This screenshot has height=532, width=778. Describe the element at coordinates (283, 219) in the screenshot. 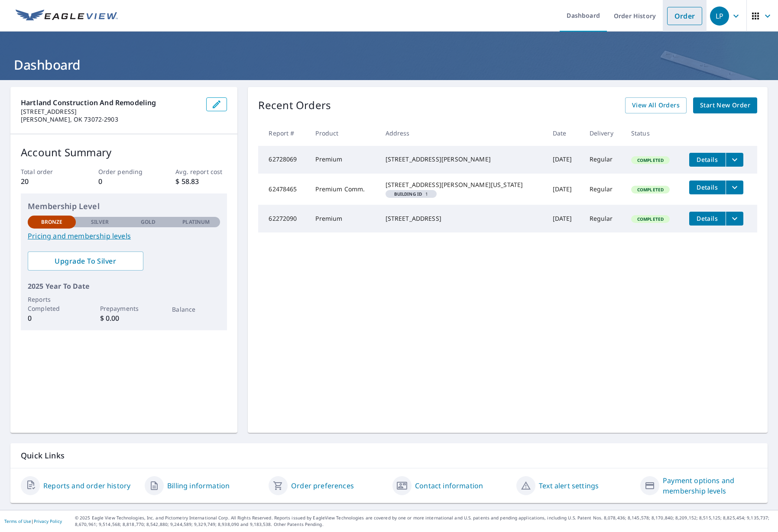

I see `td: 62272090` at that location.